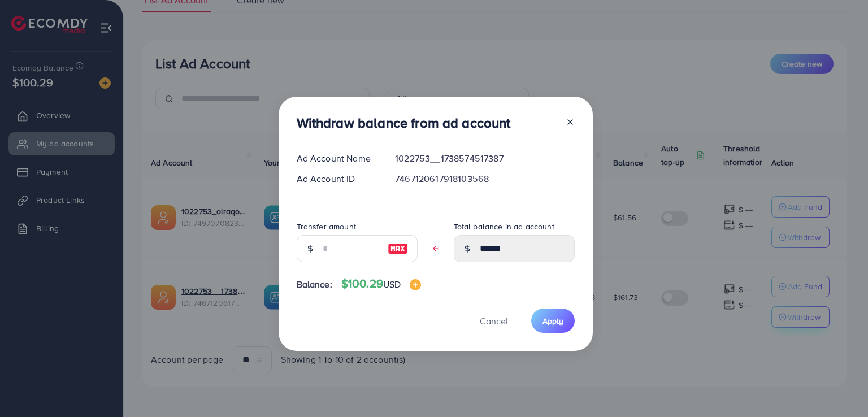  What do you see at coordinates (403, 122) in the screenshot?
I see `h3: Withdraw balance from ad account` at bounding box center [403, 122].